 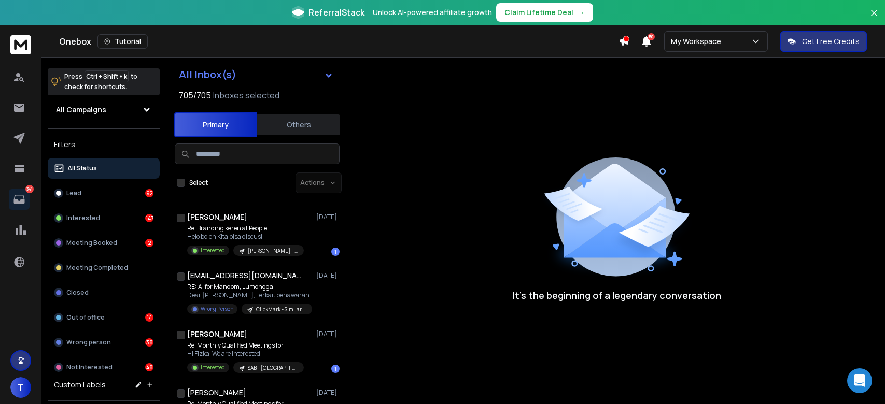 What do you see at coordinates (874, 19) in the screenshot?
I see `button: Close banner` at bounding box center [874, 19].